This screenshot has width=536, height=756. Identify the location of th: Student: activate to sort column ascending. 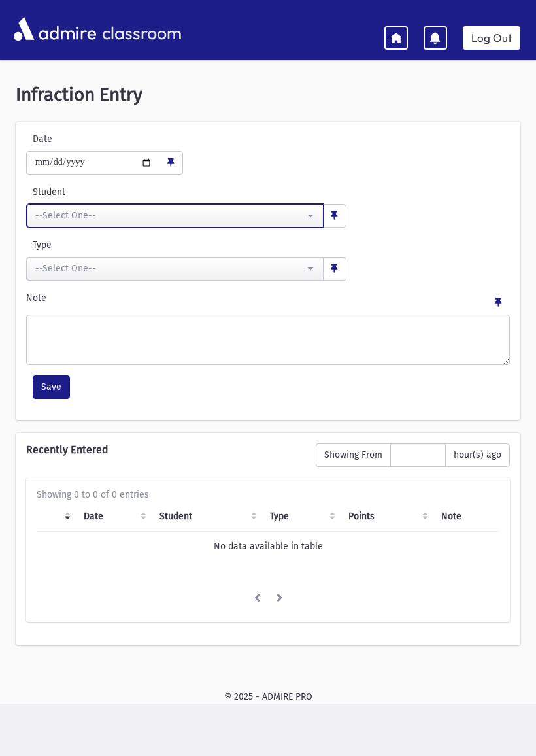
(207, 517).